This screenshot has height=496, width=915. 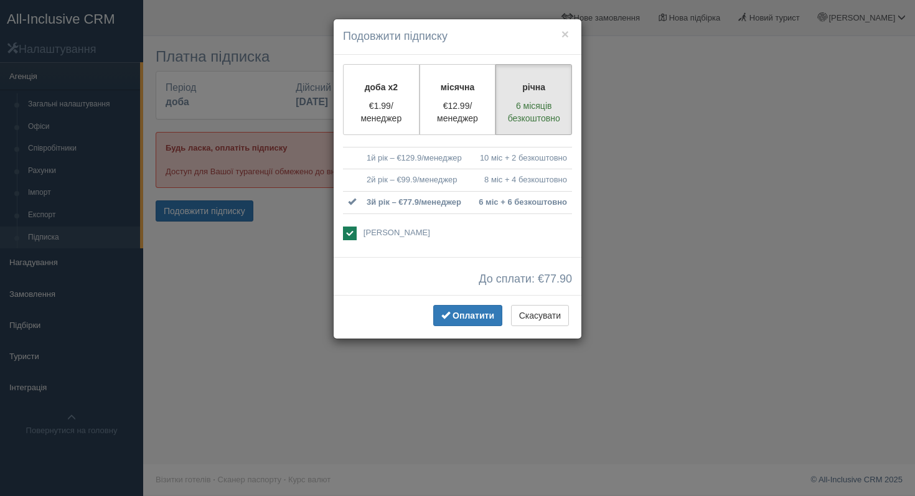 I want to click on td: 6 міс + 6 безкоштовно, so click(x=521, y=202).